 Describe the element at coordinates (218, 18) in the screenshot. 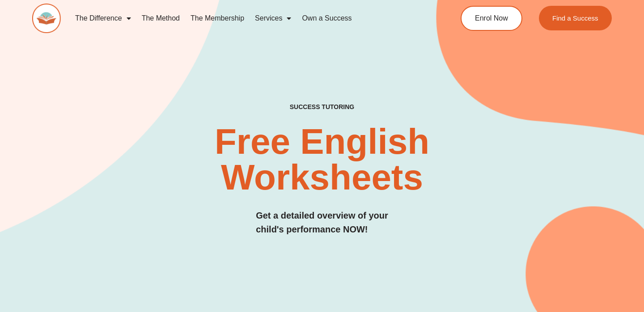

I see `a: The Membership` at that location.